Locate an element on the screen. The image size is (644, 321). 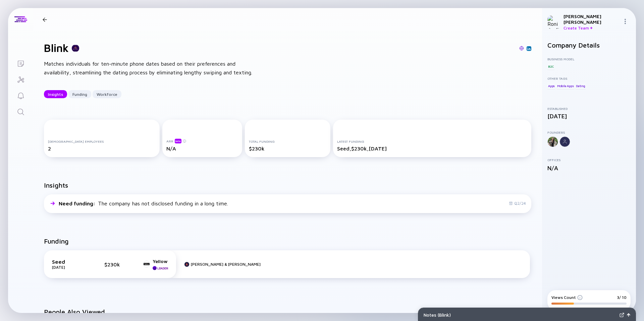
div: Insights is located at coordinates (55, 94).